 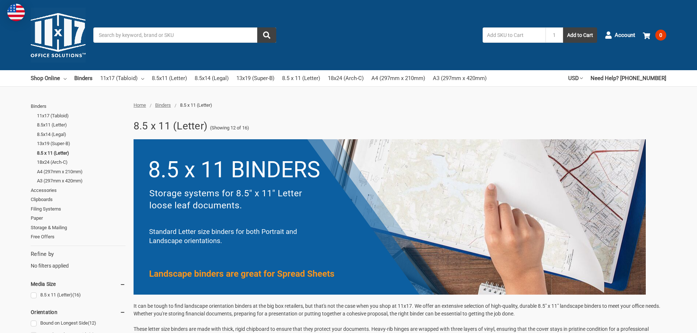 I want to click on a: Shop Online, so click(x=49, y=78).